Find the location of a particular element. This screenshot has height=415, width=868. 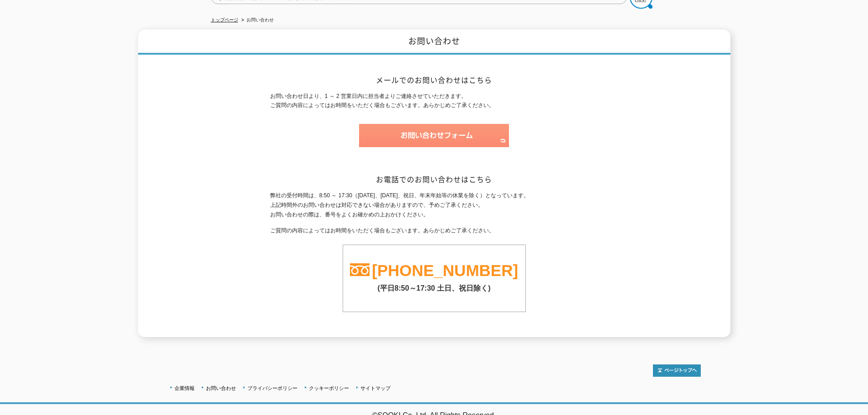

p: お問い合わせ日より、1 ～ 2 営業日内に担当者よりご連絡させていただきます。 ご質問の内容によってはお時間をいただく場合もございます。あらかじめご了承ください。 is located at coordinates (434, 101).